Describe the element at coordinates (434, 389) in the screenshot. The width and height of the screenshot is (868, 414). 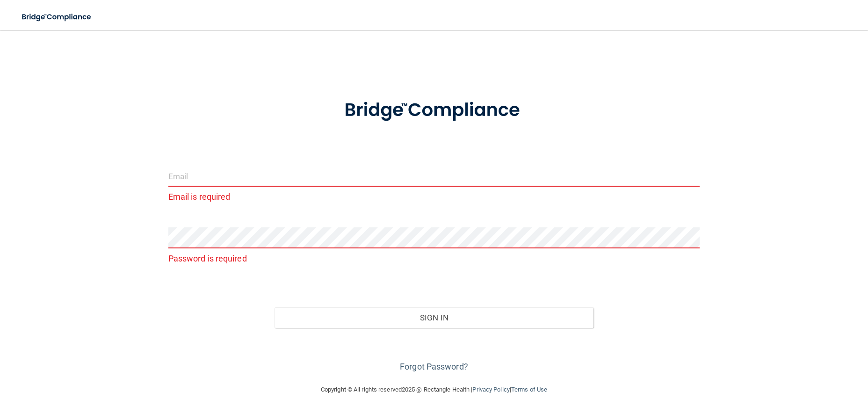
I see `div: Copyright © All rights reserved 2025 @ Rectangle Health | |` at that location.